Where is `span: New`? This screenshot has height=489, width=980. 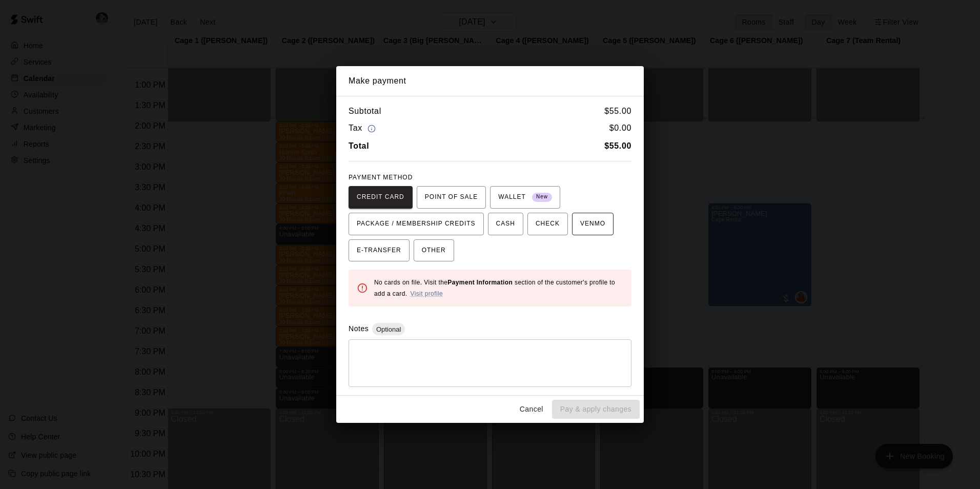
span: New is located at coordinates (542, 196).